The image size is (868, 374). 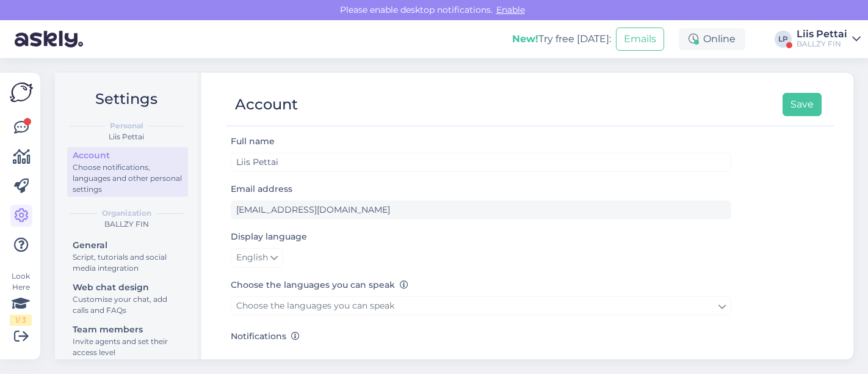 I want to click on div: Online, so click(x=712, y=39).